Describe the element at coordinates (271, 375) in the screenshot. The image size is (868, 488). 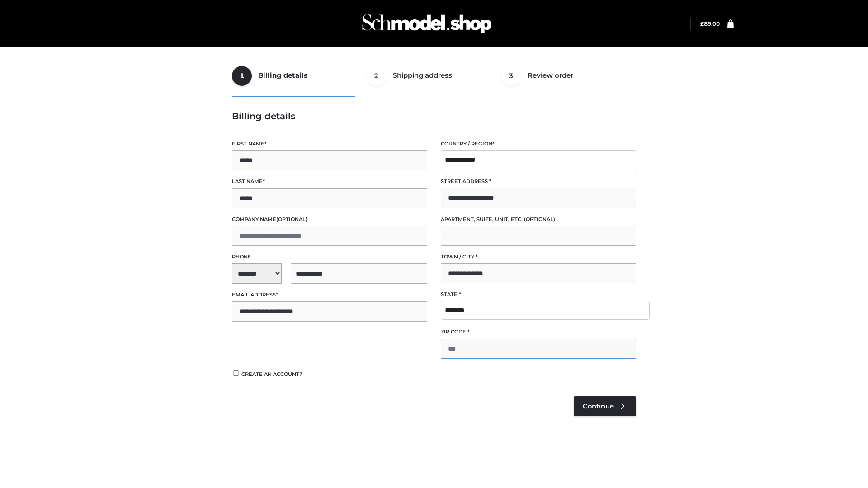
I see `span: Create an account?` at that location.